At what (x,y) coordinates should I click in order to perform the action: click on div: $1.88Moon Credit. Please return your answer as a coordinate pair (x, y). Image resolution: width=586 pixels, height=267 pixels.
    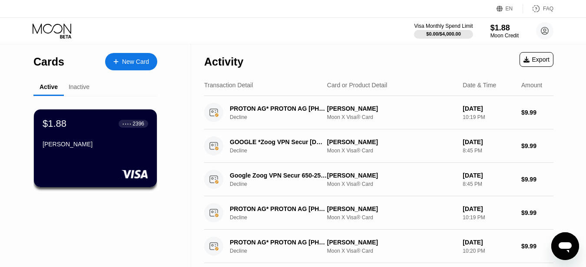
    Looking at the image, I should click on (504, 31).